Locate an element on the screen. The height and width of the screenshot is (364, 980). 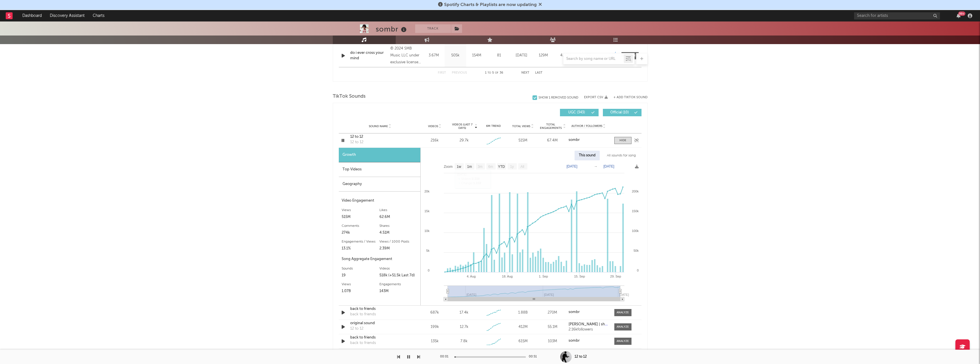
div: 55.1M is located at coordinates (552, 327).